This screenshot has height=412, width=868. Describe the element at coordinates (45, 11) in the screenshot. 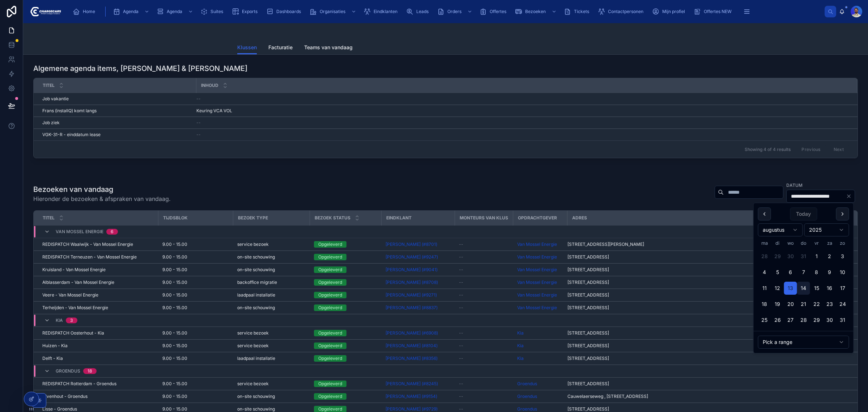

I see `img: App logo` at that location.